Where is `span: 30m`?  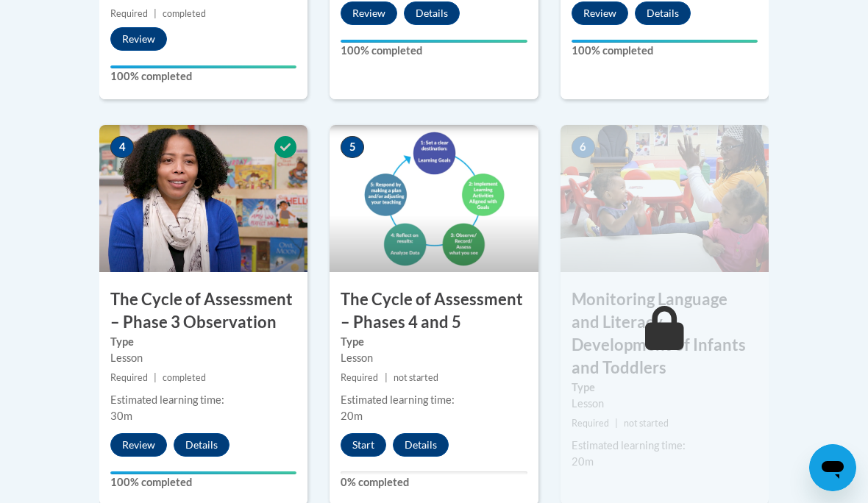 span: 30m is located at coordinates (121, 415).